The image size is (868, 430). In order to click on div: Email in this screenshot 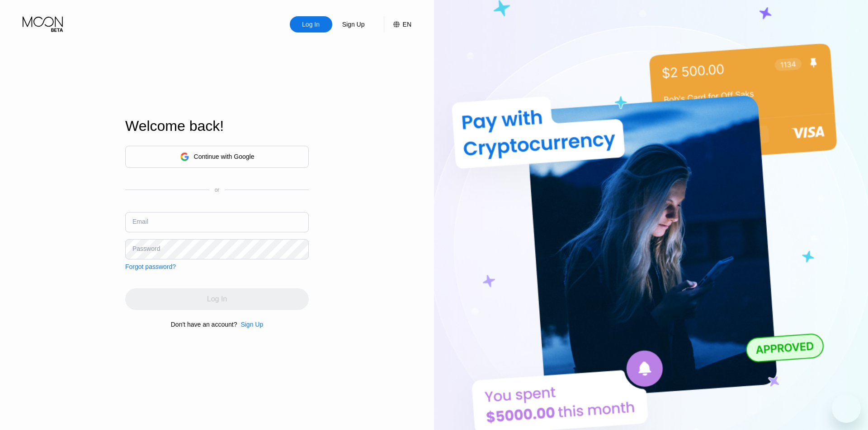, I will do `click(140, 222)`.